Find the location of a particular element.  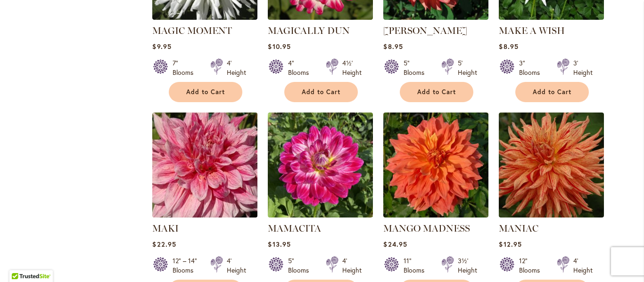

a: Maniac is located at coordinates (551, 214).